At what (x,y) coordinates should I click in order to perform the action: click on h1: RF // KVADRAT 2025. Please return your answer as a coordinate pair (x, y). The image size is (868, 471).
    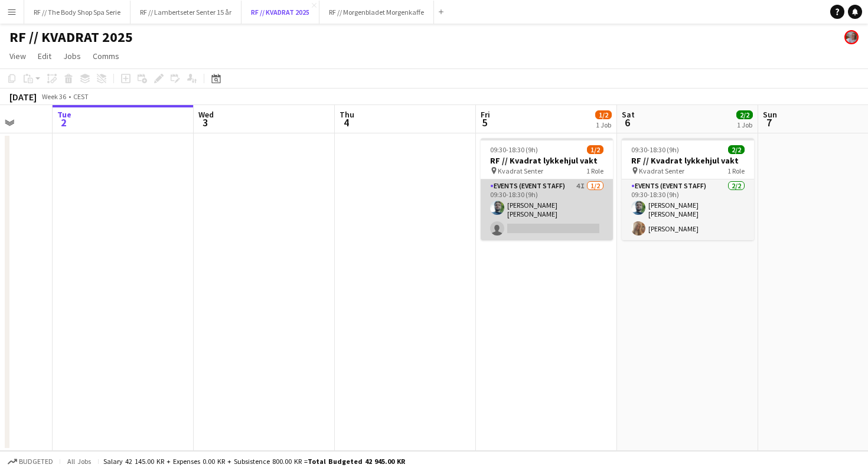
    Looking at the image, I should click on (71, 37).